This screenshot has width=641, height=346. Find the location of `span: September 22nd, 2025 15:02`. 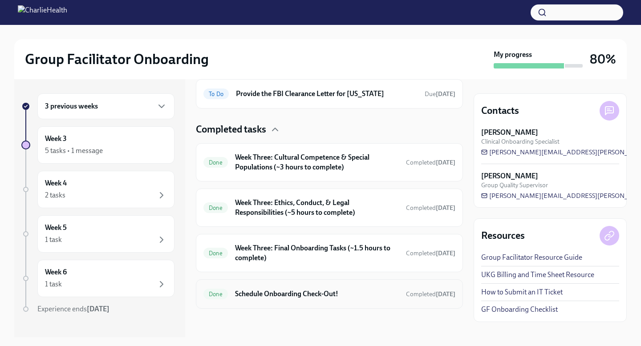

span: September 22nd, 2025 15:02 is located at coordinates (431, 163).